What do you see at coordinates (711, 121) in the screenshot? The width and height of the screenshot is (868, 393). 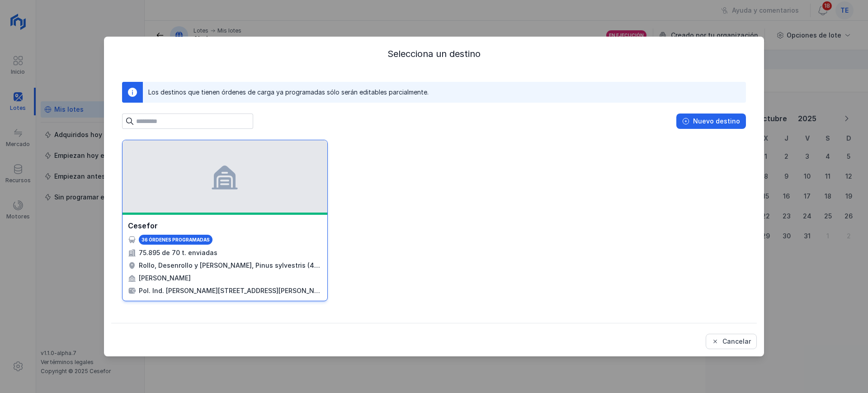 I see `button: Nuevo destino` at bounding box center [711, 121].